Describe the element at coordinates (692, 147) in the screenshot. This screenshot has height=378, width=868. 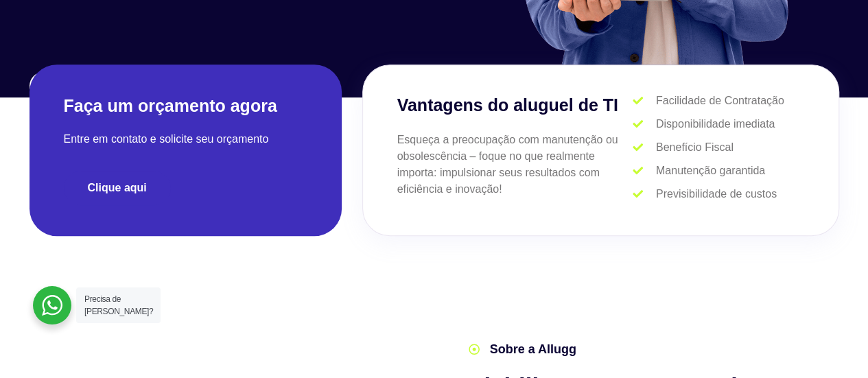
I see `span: Benefício Fiscal` at that location.